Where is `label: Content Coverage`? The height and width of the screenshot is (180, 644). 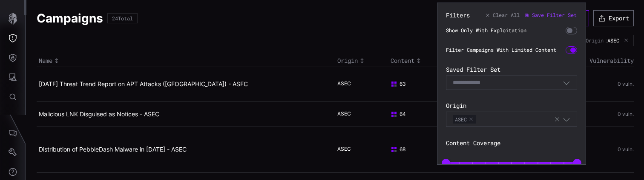 label: Content Coverage is located at coordinates (511, 143).